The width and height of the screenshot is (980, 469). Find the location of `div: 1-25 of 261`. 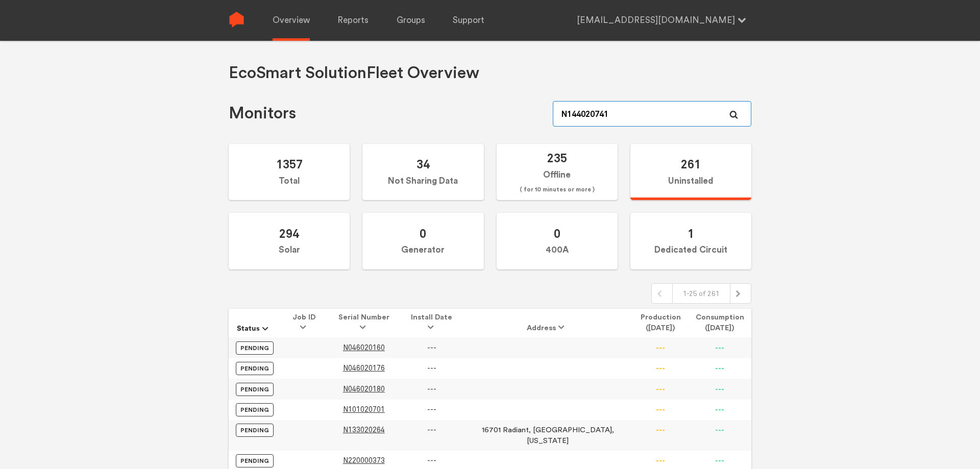

div: 1-25 of 261 is located at coordinates (701, 294).